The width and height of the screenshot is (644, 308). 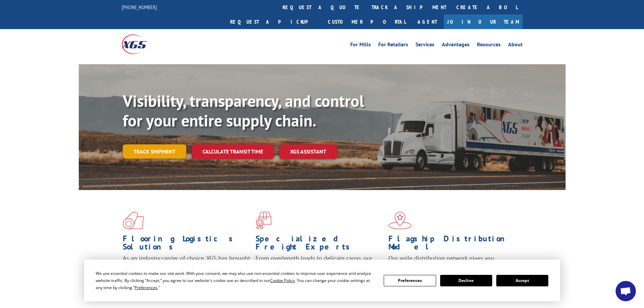 I want to click on h1: Flooring Logistics Solutions, so click(x=187, y=244).